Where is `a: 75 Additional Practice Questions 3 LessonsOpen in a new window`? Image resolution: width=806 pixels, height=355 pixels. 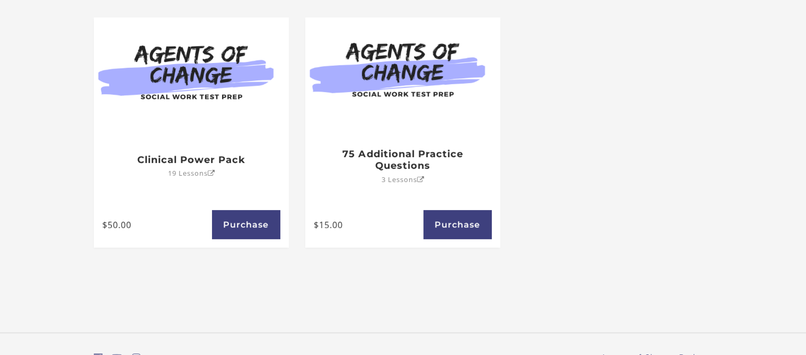 a: 75 Additional Practice Questions 3 LessonsOpen in a new window is located at coordinates (402, 162).